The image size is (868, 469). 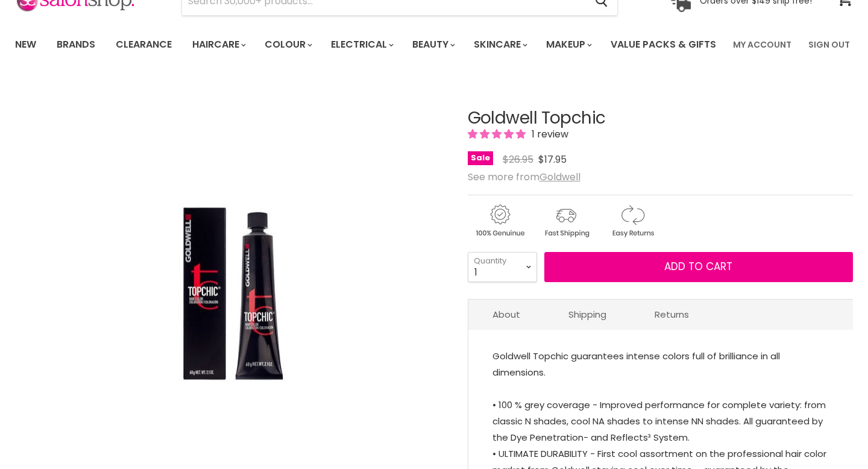 What do you see at coordinates (698, 266) in the screenshot?
I see `span: Add to cart` at bounding box center [698, 266].